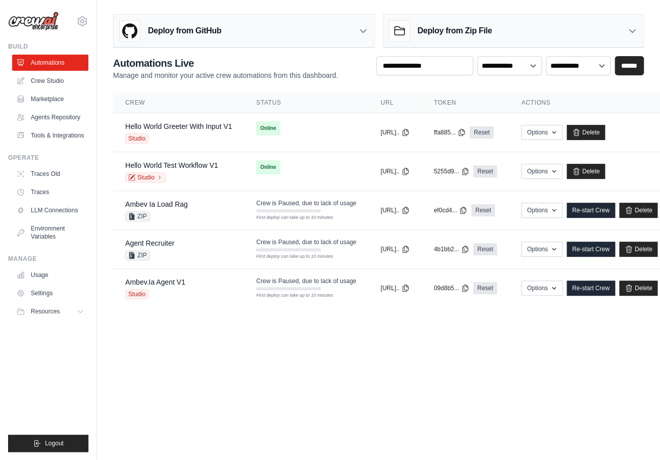 The height and width of the screenshot is (460, 660). Describe the element at coordinates (50, 293) in the screenshot. I see `a: Settings` at that location.